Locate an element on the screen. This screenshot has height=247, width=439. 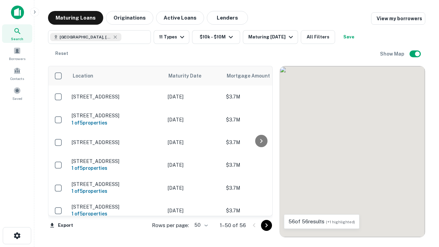
a: Saved is located at coordinates (17, 93).